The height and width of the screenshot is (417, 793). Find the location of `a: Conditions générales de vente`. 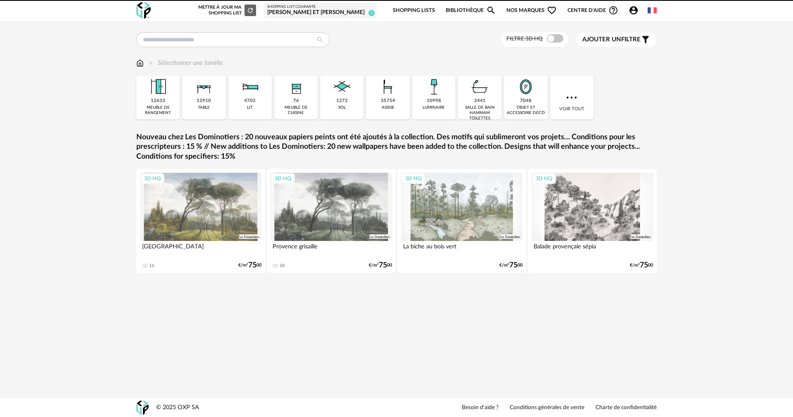

a: Conditions générales de vente is located at coordinates (547, 408).